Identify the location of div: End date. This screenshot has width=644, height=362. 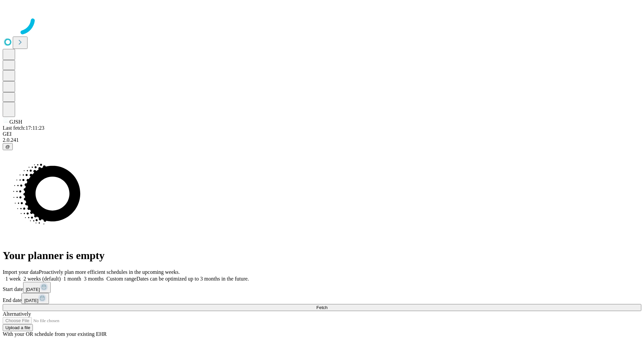
(322, 299).